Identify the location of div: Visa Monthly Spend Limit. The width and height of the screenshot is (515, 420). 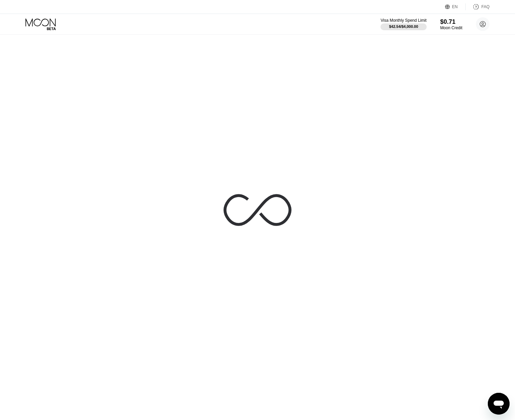
(403, 21).